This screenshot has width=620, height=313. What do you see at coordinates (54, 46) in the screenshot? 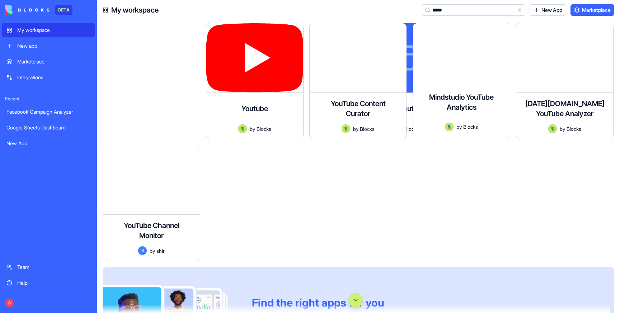
I see `div: New app` at bounding box center [54, 46].